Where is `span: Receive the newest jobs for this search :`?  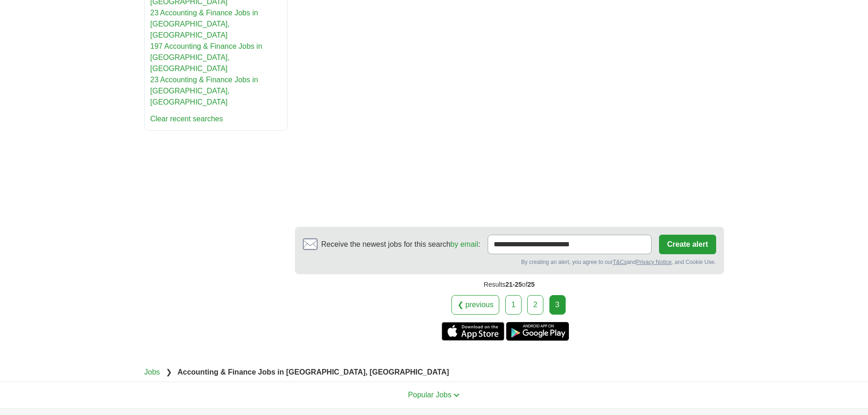 span: Receive the newest jobs for this search : is located at coordinates (401, 244).